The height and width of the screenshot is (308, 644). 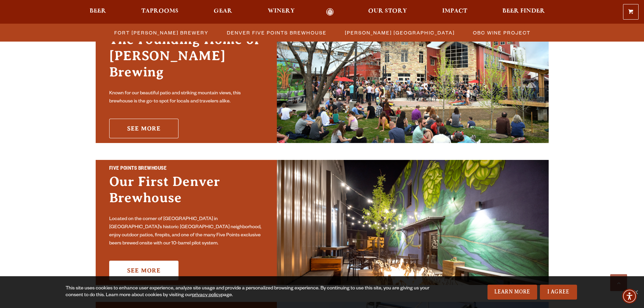 What do you see at coordinates (159, 12) in the screenshot?
I see `a: Taprooms` at bounding box center [159, 12].